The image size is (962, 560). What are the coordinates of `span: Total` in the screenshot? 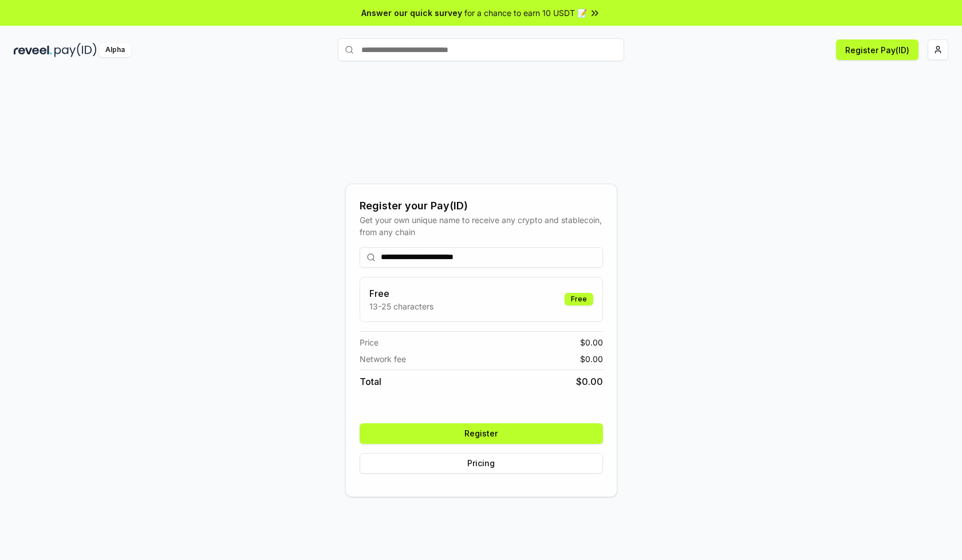 It's located at (370, 381).